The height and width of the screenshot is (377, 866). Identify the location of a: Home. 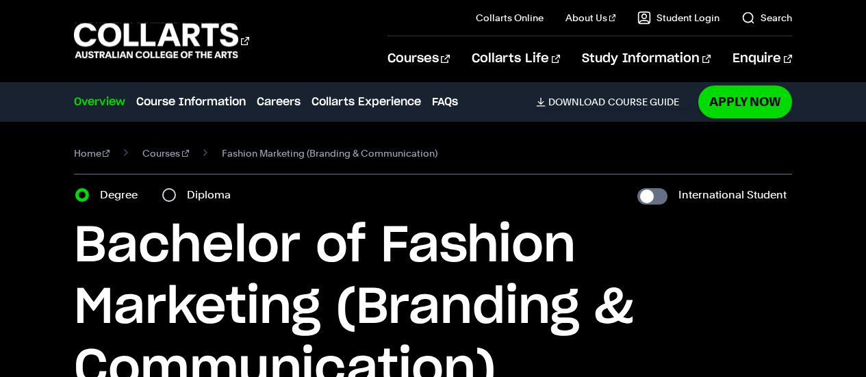
(92, 153).